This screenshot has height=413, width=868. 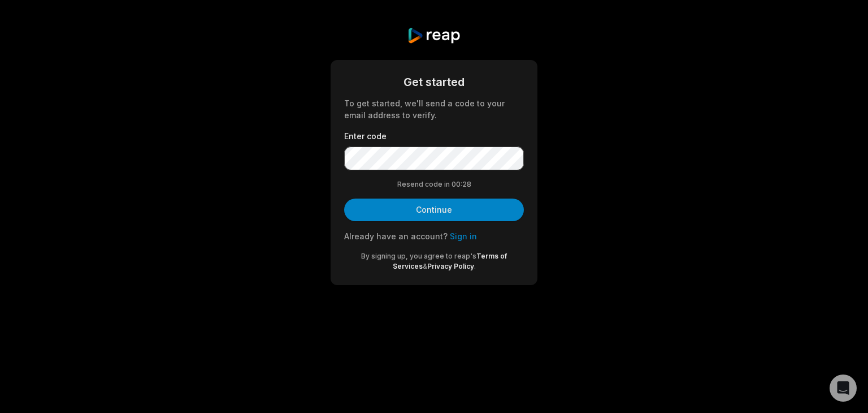 I want to click on div: Resend code in 00:, so click(x=434, y=184).